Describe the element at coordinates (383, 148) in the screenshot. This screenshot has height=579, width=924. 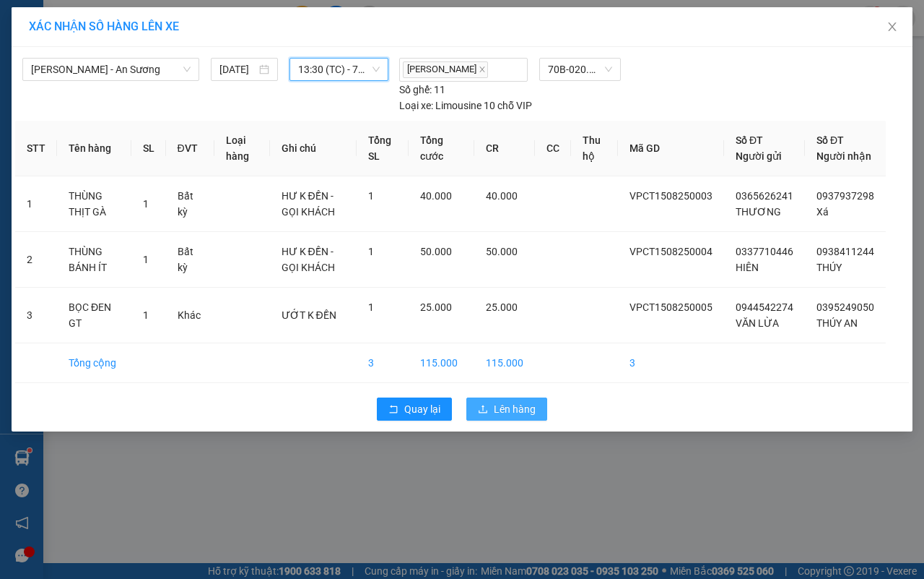
I see `th: Tổng SL` at that location.